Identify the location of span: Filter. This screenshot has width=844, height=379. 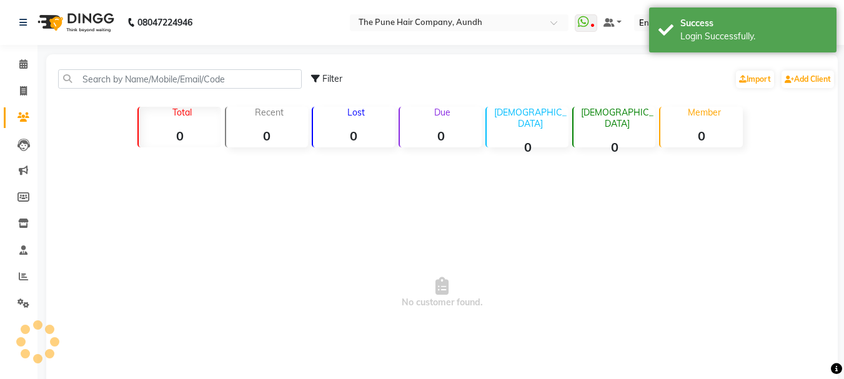
(332, 79).